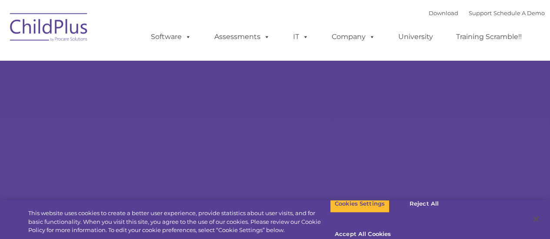 The height and width of the screenshot is (239, 550). Describe the element at coordinates (424, 204) in the screenshot. I see `button: Reject All` at that location.